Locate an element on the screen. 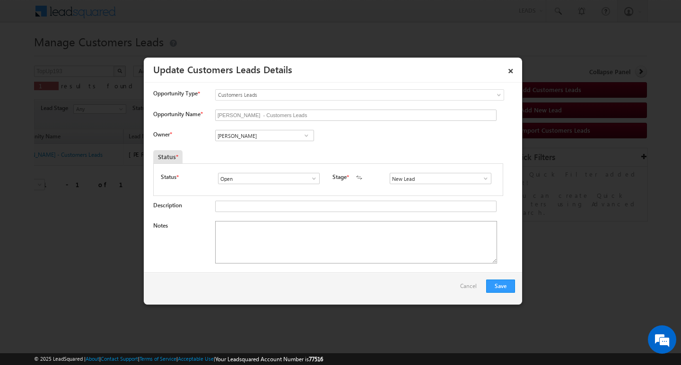  span: Your Leadsquared Account Number is is located at coordinates (269, 359).